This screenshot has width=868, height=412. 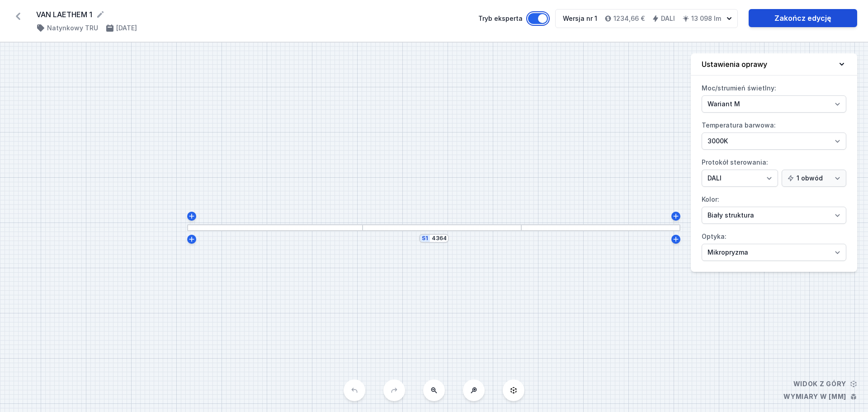 What do you see at coordinates (72, 28) in the screenshot?
I see `h4: Natynkowy TRU` at bounding box center [72, 28].